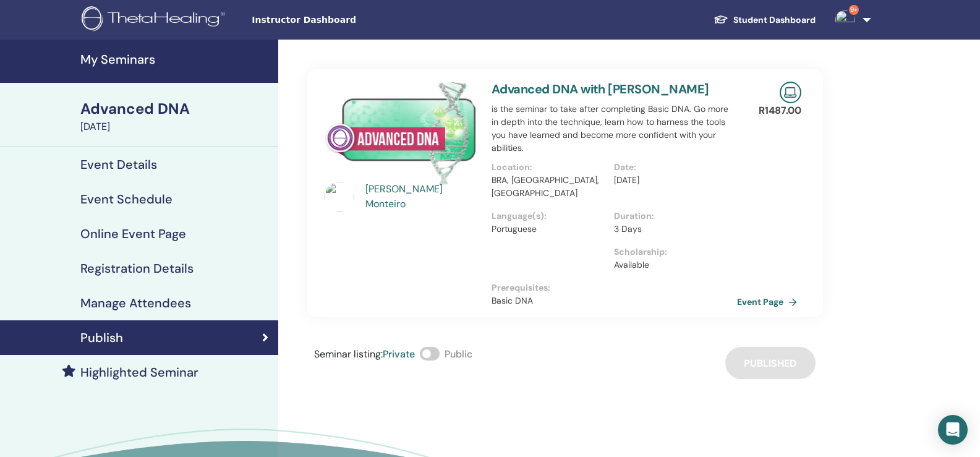 The width and height of the screenshot is (980, 457). What do you see at coordinates (550, 229) in the screenshot?
I see `p: Portuguese` at bounding box center [550, 229].